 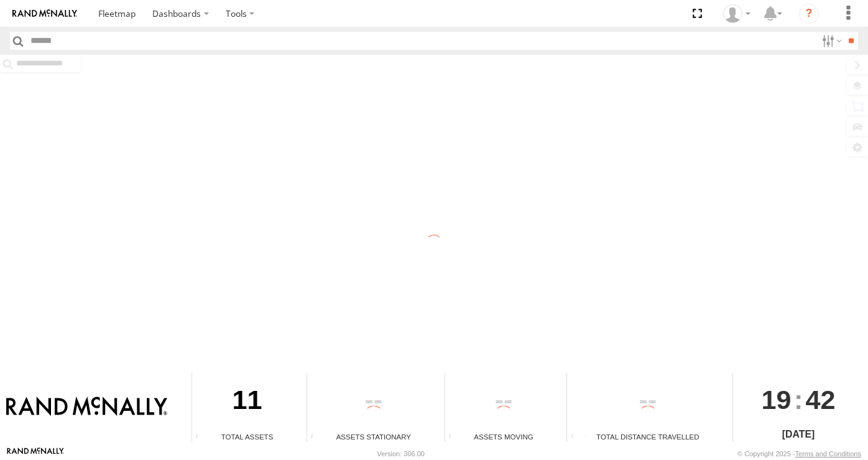 What do you see at coordinates (576, 436) in the screenshot?
I see `div: Total distance travelled by all assets within specified date range and applied filters` at bounding box center [576, 436].